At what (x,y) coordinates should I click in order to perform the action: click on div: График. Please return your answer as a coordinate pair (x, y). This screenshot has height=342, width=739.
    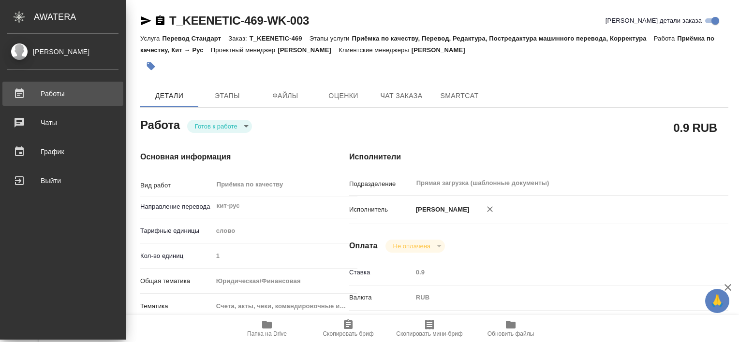
    Looking at the image, I should click on (63, 152).